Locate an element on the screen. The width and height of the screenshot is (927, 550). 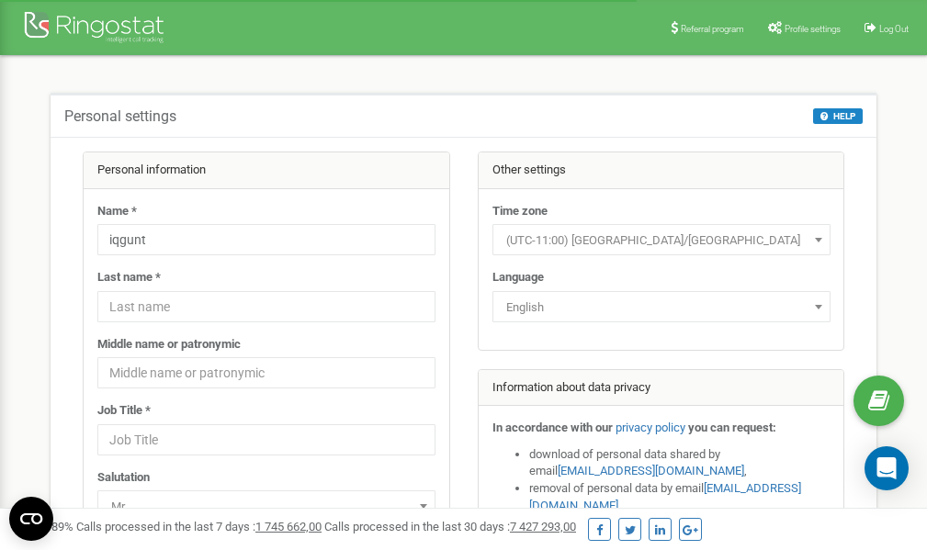
span: Log Out is located at coordinates (893, 28).